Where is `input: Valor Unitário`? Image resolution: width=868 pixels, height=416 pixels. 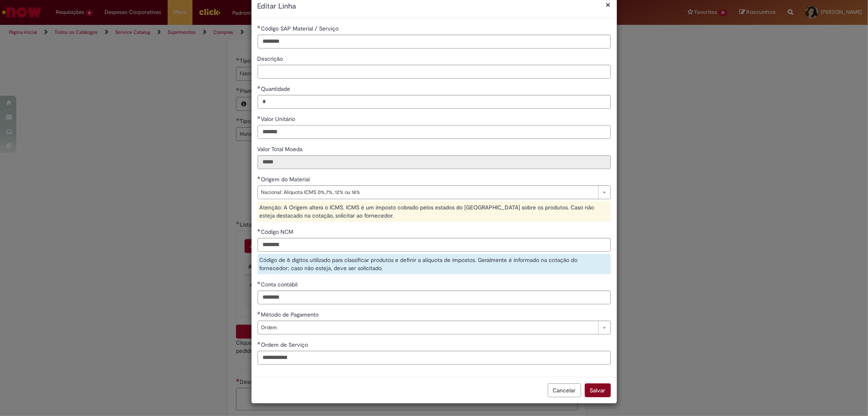
input: Valor Unitário is located at coordinates (434, 132).